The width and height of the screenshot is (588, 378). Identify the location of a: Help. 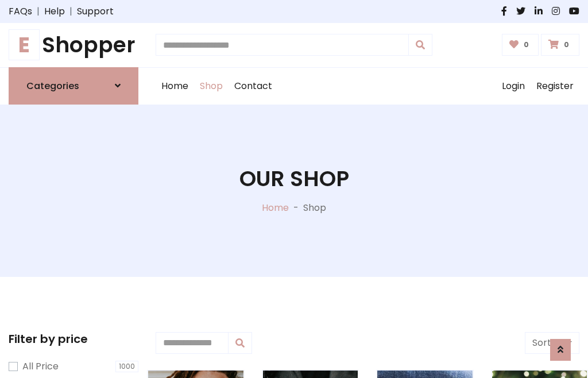
(54, 12).